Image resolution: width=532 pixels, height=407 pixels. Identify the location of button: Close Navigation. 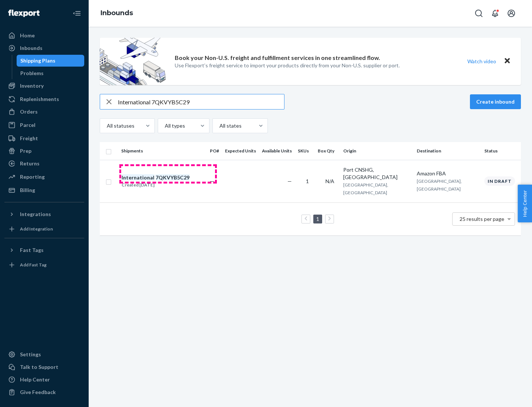
(77, 13).